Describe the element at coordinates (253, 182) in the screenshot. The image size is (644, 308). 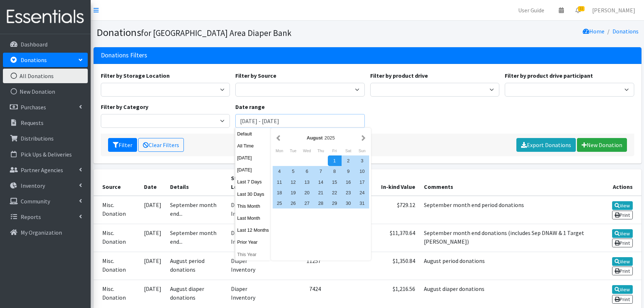
I see `button: Last 7 Days` at that location.